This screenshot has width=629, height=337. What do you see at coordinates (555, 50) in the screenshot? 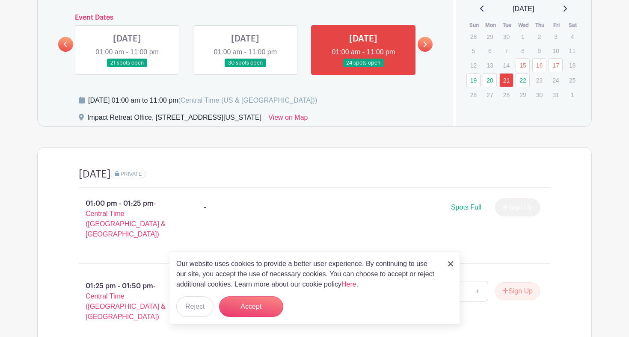
I see `p: 10` at bounding box center [555, 50].